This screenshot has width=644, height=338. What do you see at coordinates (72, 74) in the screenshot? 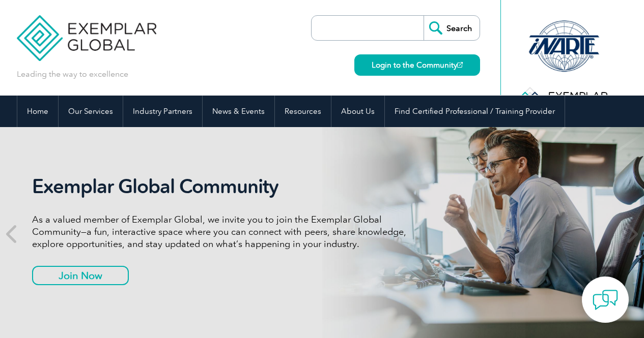
I see `p: Leading the way to excellence` at bounding box center [72, 74].